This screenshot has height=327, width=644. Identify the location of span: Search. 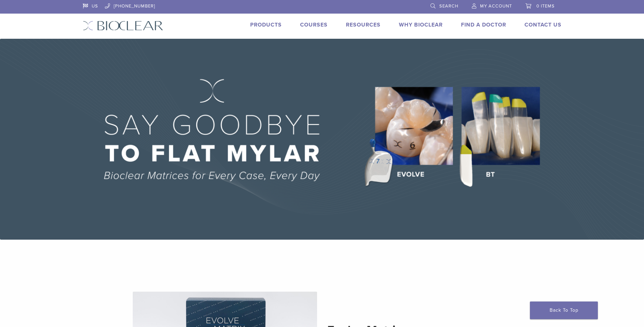
(449, 6).